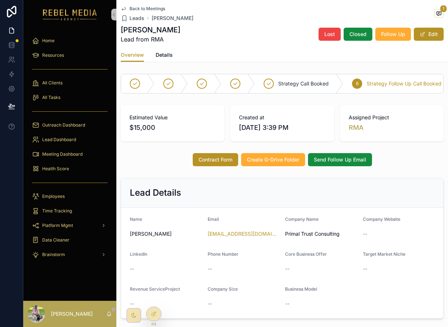 This screenshot has width=448, height=327. I want to click on span: Lead from RMA, so click(151, 39).